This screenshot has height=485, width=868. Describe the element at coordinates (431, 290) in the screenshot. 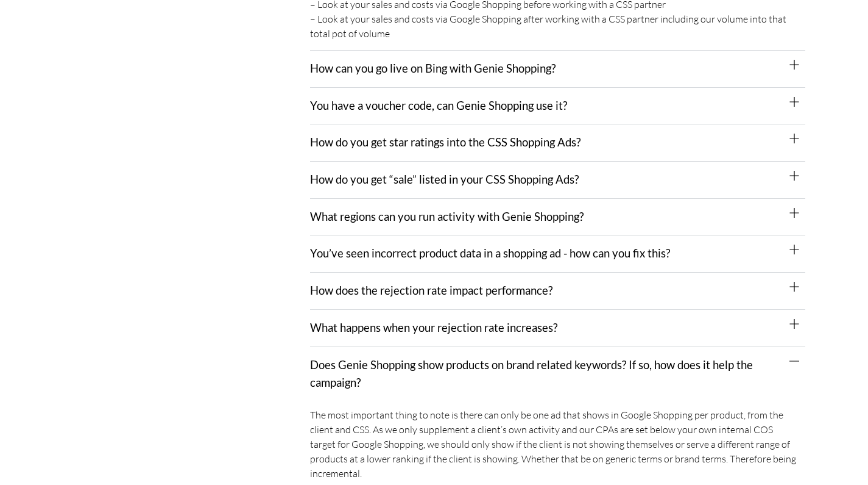

I see `a: How does the rejection rate impact performance?` at that location.